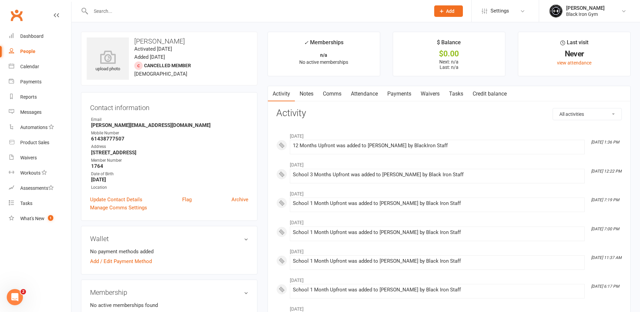 The image size is (640, 312). Describe the element at coordinates (574, 54) in the screenshot. I see `div: Never` at that location.